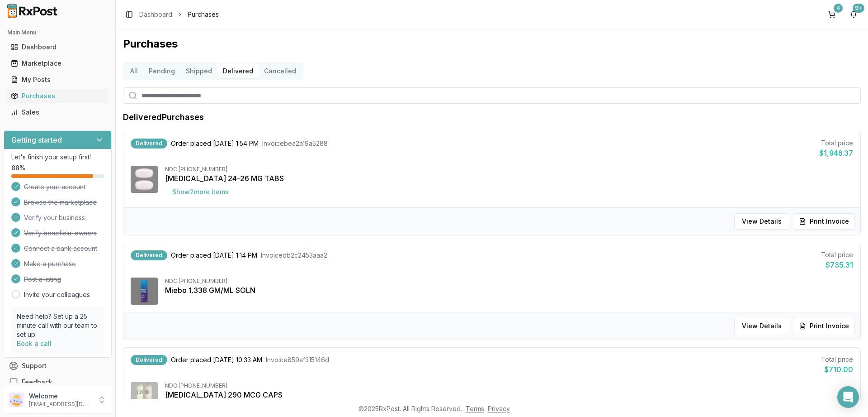 Image resolution: width=868 pixels, height=417 pixels. Describe the element at coordinates (134, 71) in the screenshot. I see `button: All` at that location.